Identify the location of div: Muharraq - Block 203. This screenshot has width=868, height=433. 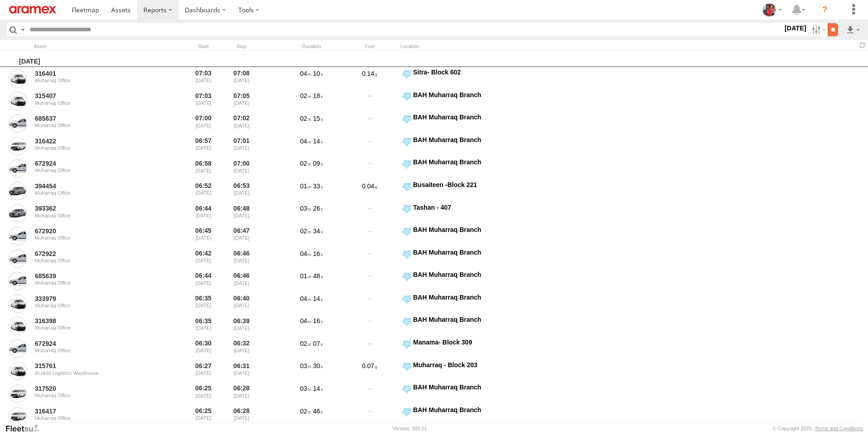
(462, 365).